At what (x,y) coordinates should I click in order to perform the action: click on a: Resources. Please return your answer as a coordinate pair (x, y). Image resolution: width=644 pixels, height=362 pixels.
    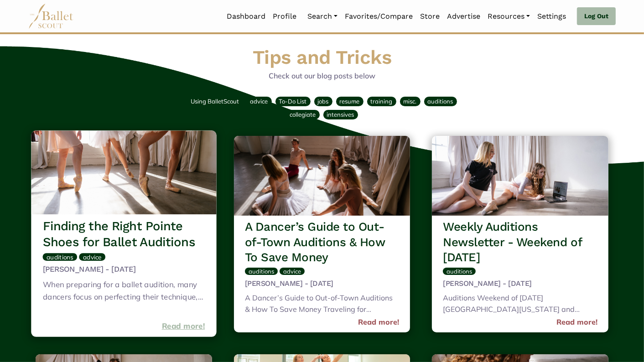
    Looking at the image, I should click on (509, 16).